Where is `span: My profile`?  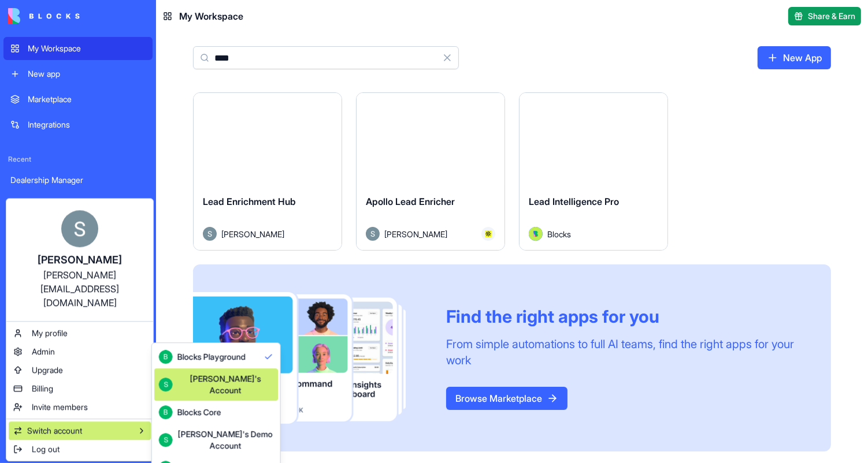
span: My profile is located at coordinates (49, 334).